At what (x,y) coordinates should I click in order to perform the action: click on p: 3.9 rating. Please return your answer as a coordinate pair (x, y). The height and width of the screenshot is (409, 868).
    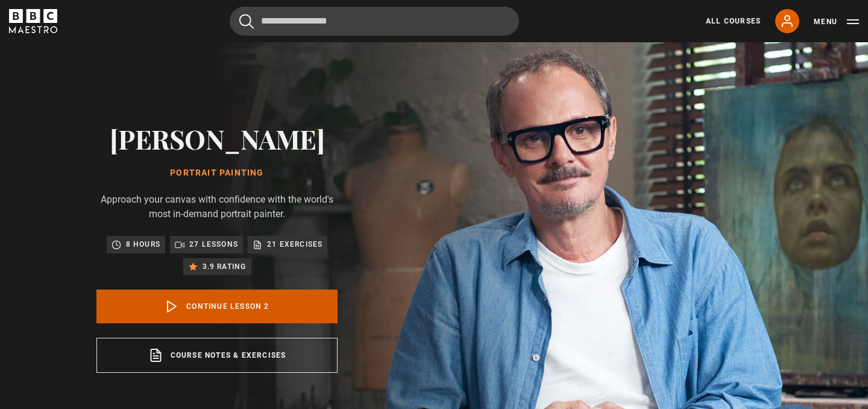
    Looking at the image, I should click on (224, 266).